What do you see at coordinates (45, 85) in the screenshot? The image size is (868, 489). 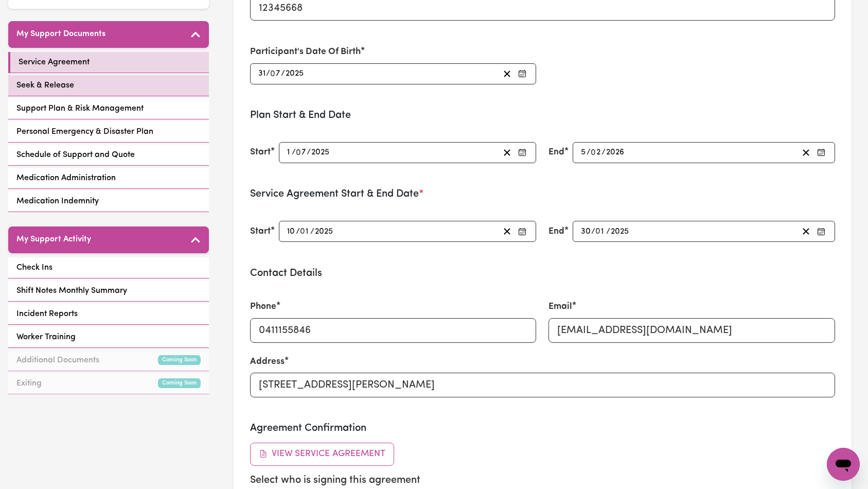 I see `span: Seek & Release` at bounding box center [45, 85].